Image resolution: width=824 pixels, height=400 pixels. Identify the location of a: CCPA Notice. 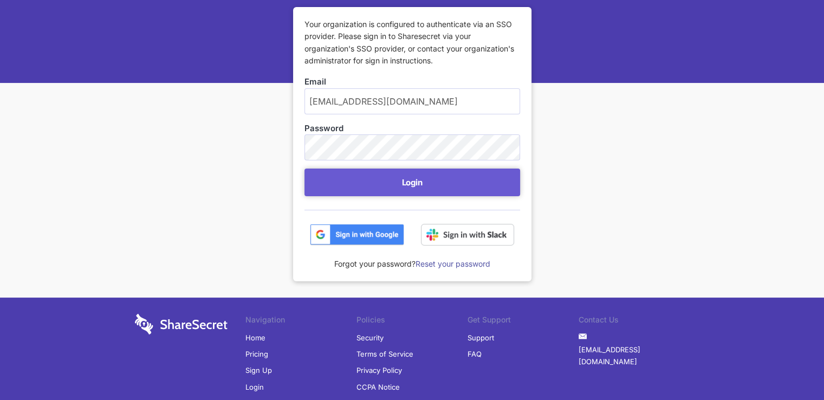
(378, 387).